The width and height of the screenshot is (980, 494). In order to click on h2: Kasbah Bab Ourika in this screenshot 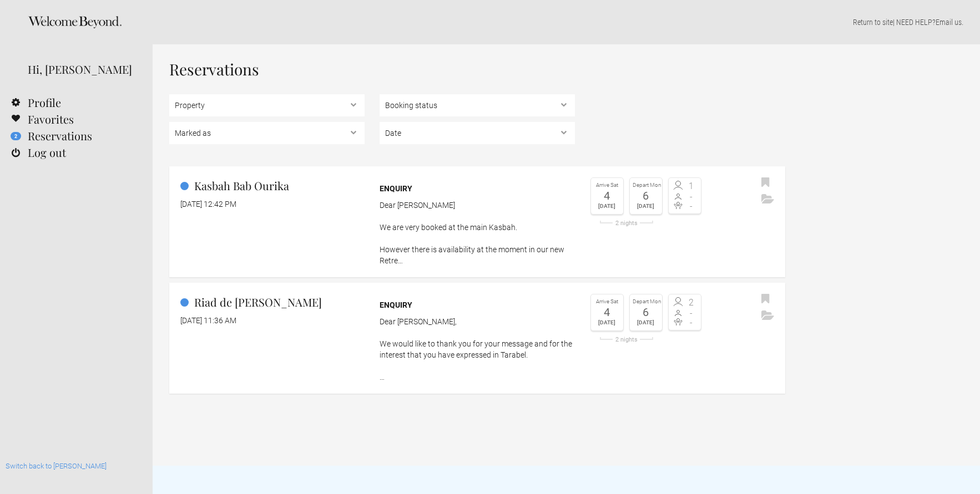, I will do `click(273, 186)`.